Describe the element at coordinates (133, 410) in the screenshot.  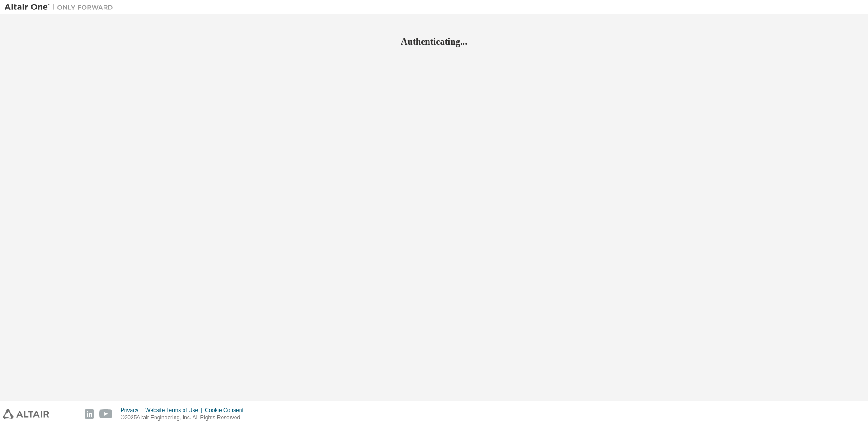
I see `div: Privacy` at that location.